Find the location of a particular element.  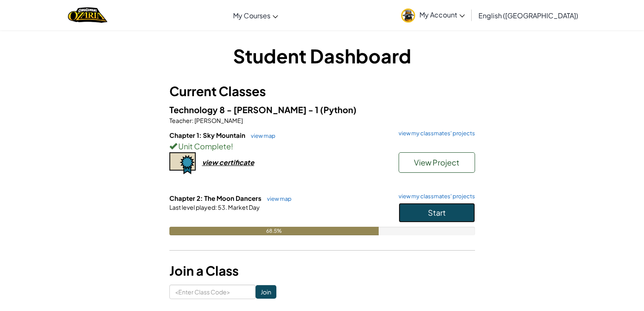

img: certificate-icon.png is located at coordinates (183, 163).